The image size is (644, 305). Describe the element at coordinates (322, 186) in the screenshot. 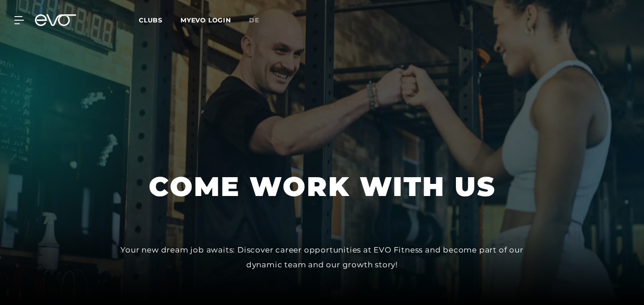

I see `h1: COME WORK WITH US` at that location.